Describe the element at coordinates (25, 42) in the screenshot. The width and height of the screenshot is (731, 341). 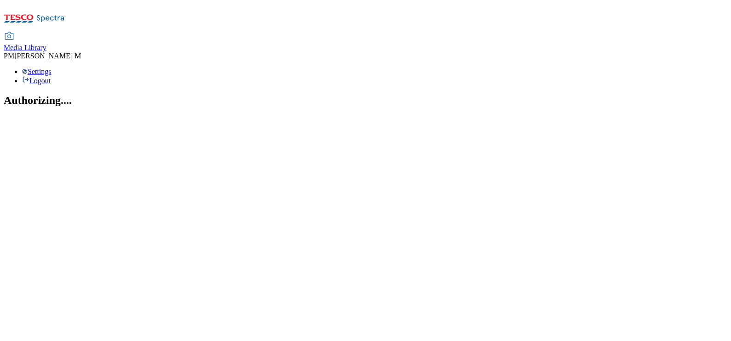
I see `a: Media Library` at that location.